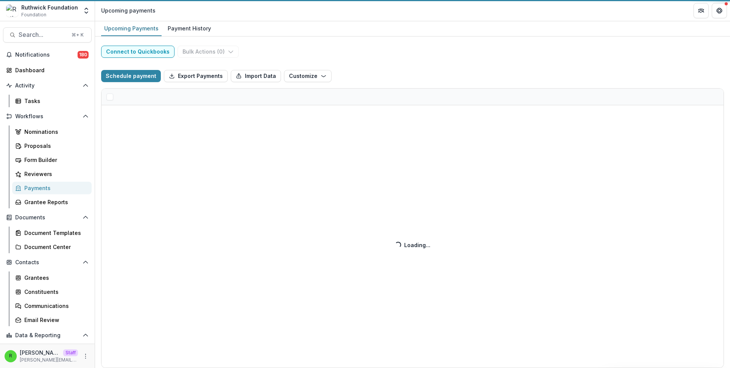 This screenshot has height=368, width=730. Describe the element at coordinates (55, 320) in the screenshot. I see `div: Email Review` at that location.